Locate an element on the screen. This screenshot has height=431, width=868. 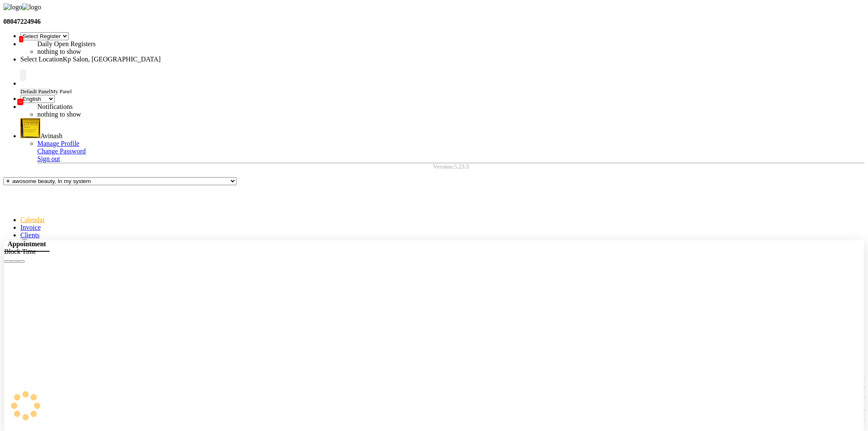
span: Appointment is located at coordinates (27, 245).